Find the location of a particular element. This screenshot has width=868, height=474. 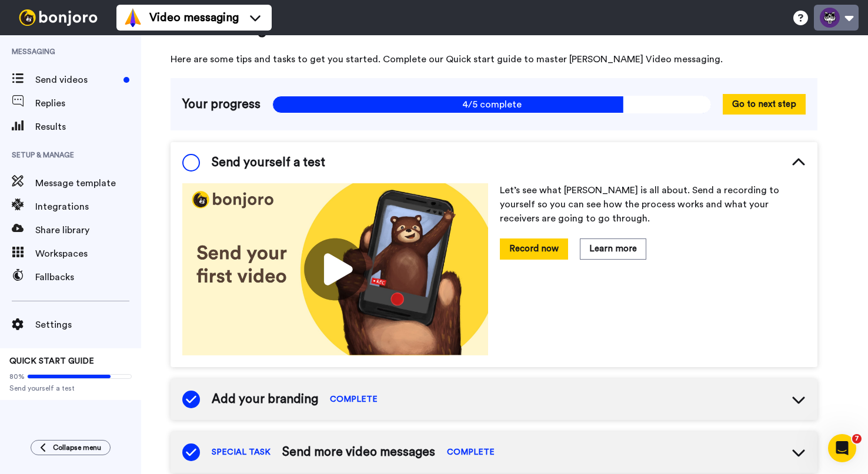

a: Learn more is located at coordinates (613, 249).